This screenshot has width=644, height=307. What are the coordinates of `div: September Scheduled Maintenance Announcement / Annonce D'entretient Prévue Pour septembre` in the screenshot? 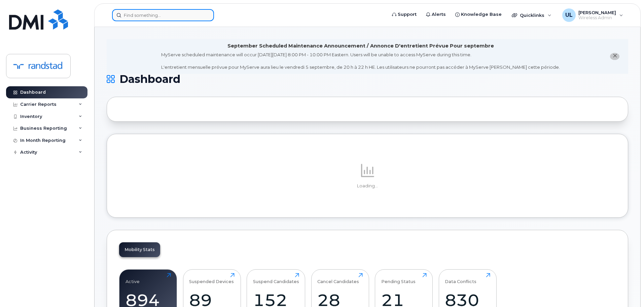 It's located at (361, 46).